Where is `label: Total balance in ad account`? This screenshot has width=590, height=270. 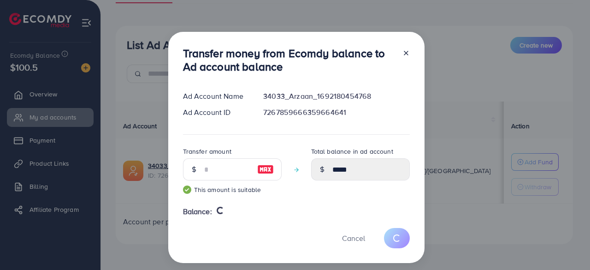
label: Total balance in ad account is located at coordinates (352, 151).